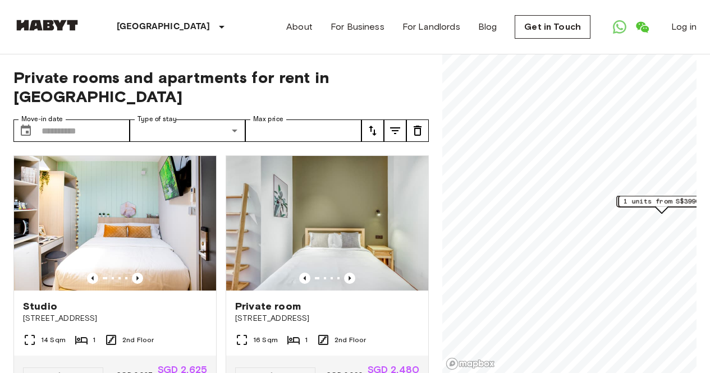 This screenshot has height=373, width=710. I want to click on img: Marketing picture of unit SG-01-111-002-001, so click(115, 223).